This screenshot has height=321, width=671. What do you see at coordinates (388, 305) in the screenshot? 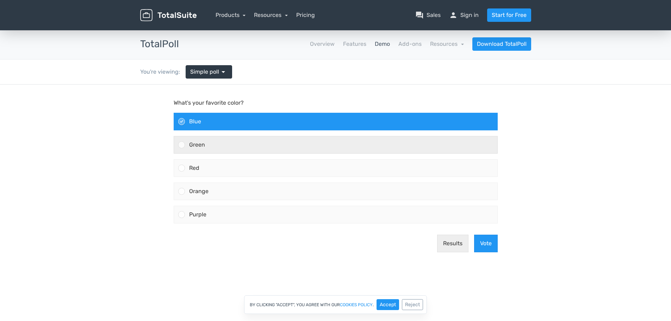
I see `button: Accept` at bounding box center [388, 305].